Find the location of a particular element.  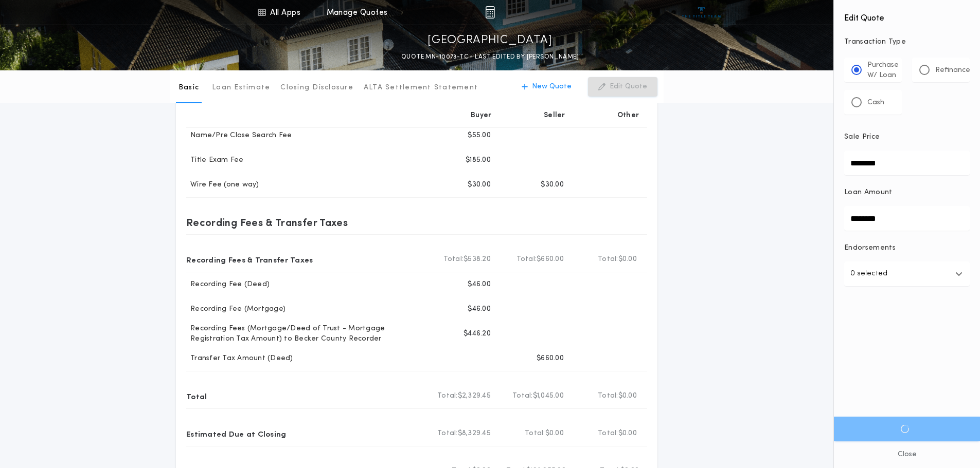

p: $660.00 is located at coordinates (550, 359).